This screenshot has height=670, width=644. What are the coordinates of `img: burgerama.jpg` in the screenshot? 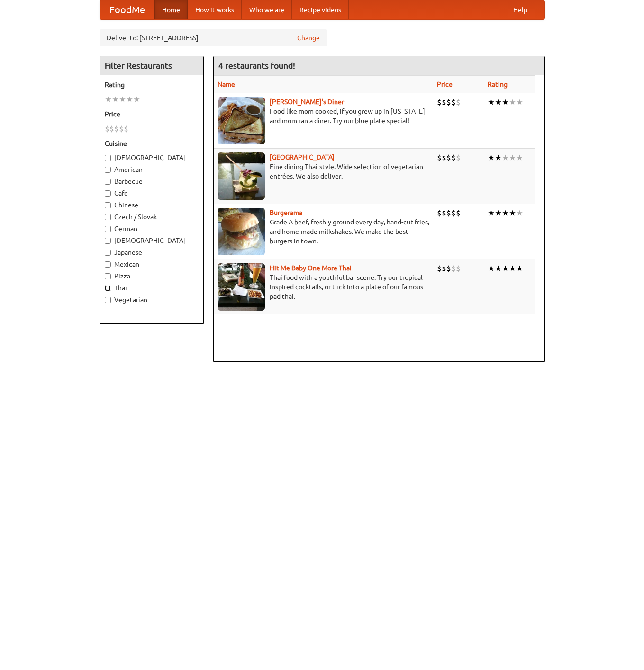 It's located at (241, 232).